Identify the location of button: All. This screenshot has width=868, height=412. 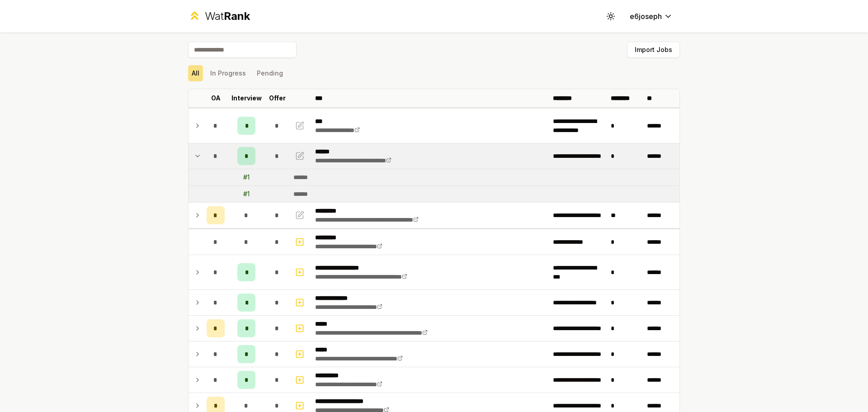
(195, 73).